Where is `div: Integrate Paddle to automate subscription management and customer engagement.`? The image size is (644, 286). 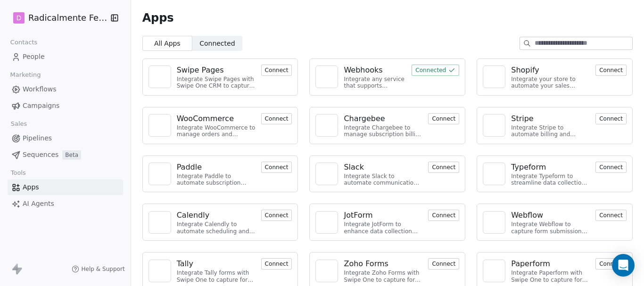
div: Integrate Paddle to automate subscription management and customer engagement. is located at coordinates (216, 179).